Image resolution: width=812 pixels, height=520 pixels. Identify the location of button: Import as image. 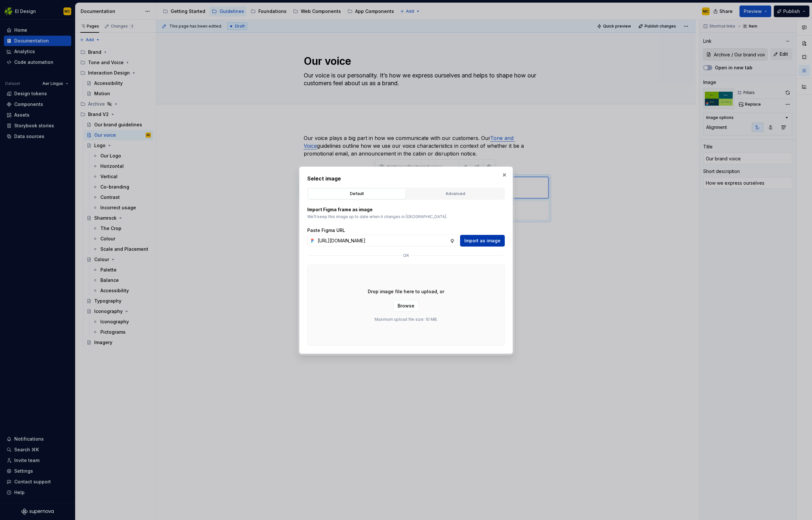
(482, 241).